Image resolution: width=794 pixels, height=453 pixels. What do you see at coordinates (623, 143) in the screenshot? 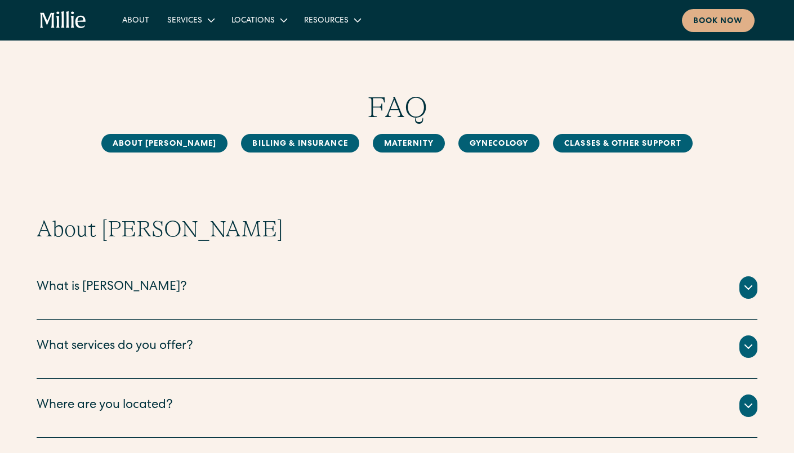
I see `a: Classes & Other Support` at bounding box center [623, 143].